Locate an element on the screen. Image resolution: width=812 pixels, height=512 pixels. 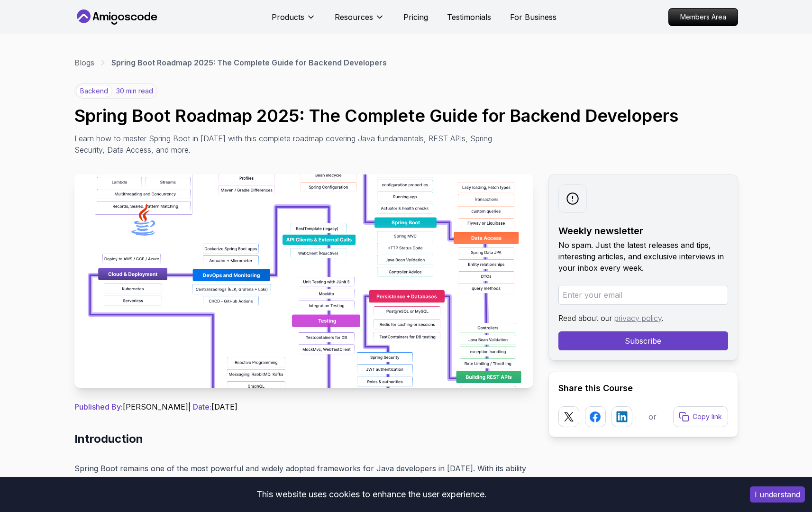
img: Spring Boot Roadmap 2025: The Complete Guide for Backend Developers thumbnail is located at coordinates (304, 281).